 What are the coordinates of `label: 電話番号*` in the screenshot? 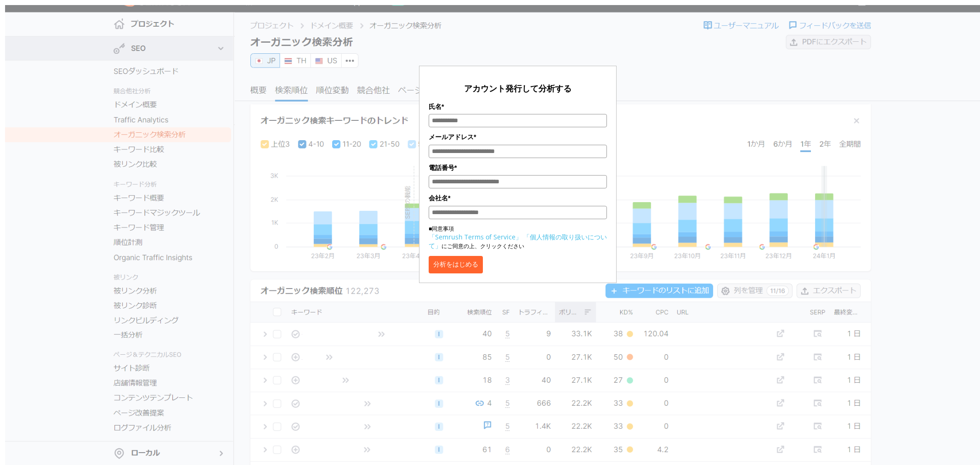 It's located at (518, 168).